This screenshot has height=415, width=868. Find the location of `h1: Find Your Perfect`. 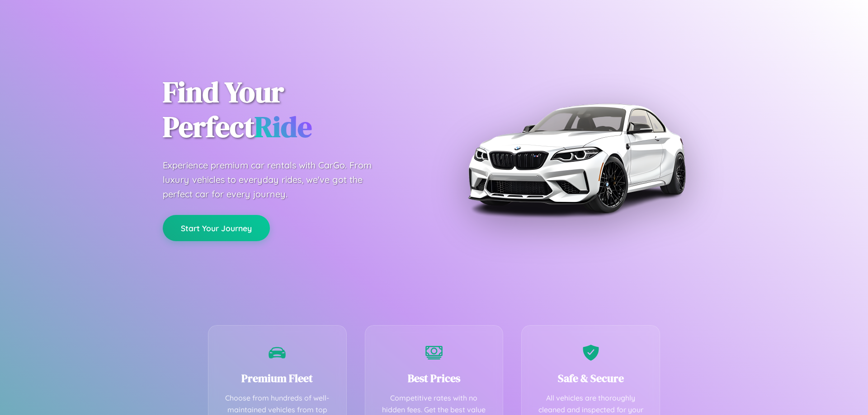

h1: Find Your Perfect is located at coordinates (292, 110).